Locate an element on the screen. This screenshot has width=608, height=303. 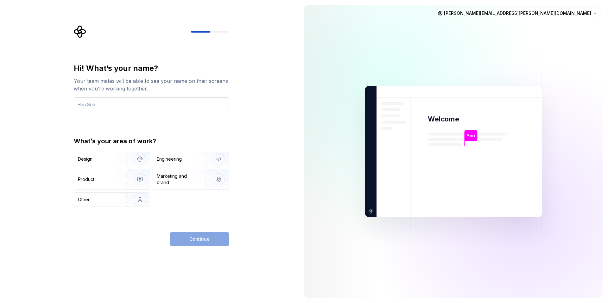
div: Design is located at coordinates (85, 159).